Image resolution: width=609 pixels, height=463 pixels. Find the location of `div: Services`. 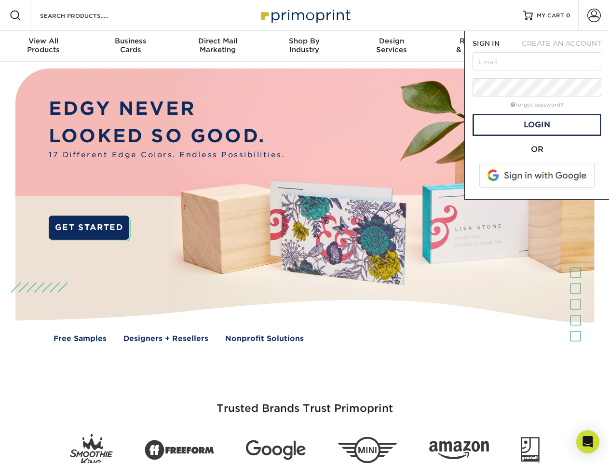

div: Services is located at coordinates (392, 45).